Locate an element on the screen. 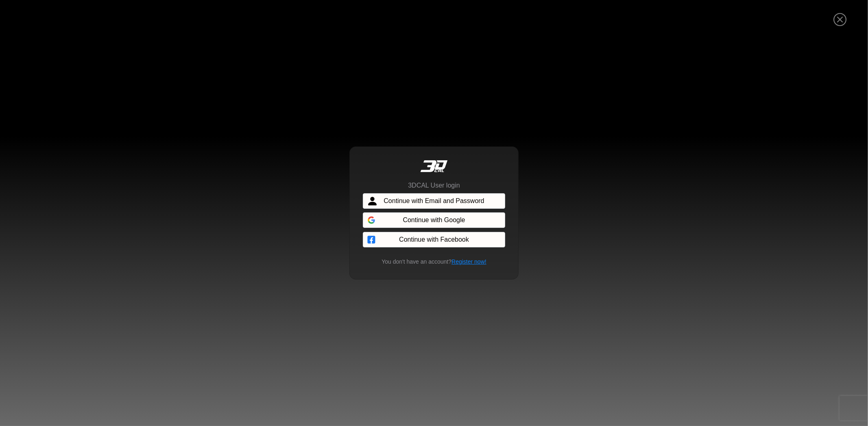 This screenshot has width=868, height=426. small: You don't have an account? is located at coordinates (433, 261).